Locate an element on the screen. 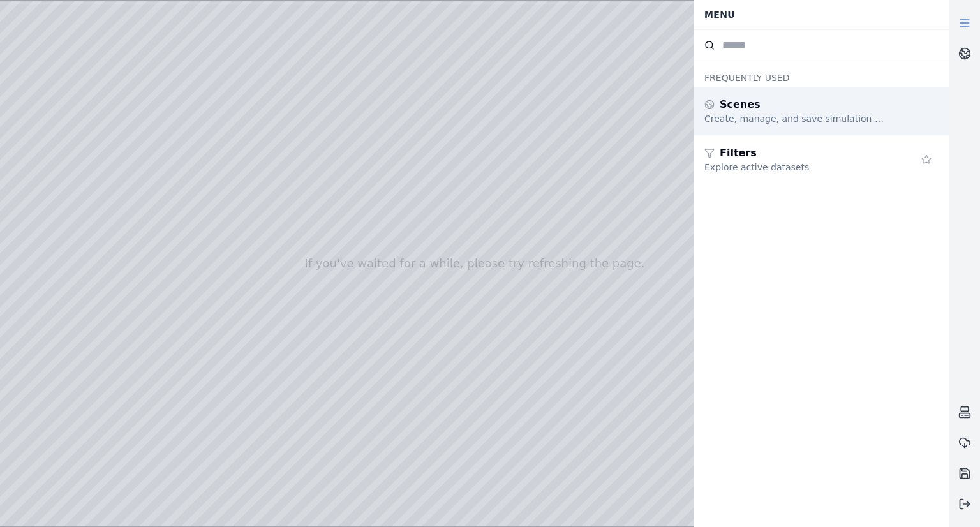 This screenshot has height=527, width=980. div: Explore active datasets is located at coordinates (797, 167).